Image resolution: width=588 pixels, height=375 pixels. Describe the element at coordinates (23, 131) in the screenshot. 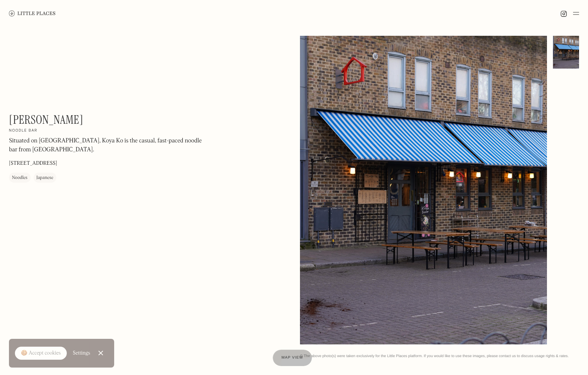

I see `h2: Noodle bar` at that location.